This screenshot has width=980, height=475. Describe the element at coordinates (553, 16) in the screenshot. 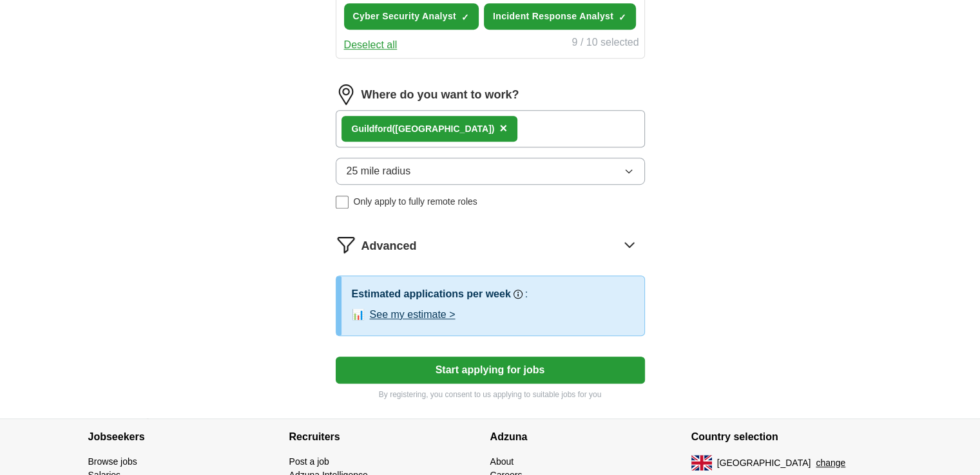

I see `span: Incident Response Analyst` at that location.